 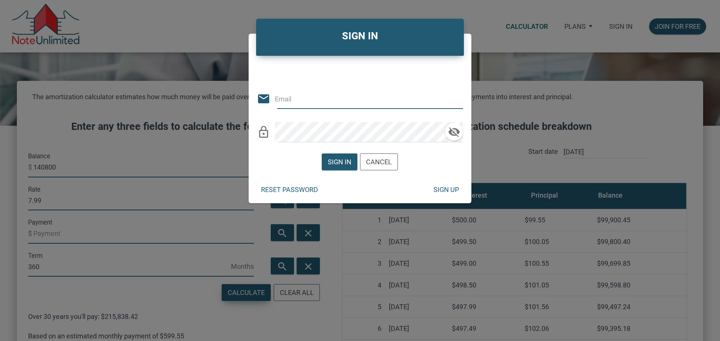 I want to click on button: Cancel, so click(x=379, y=162).